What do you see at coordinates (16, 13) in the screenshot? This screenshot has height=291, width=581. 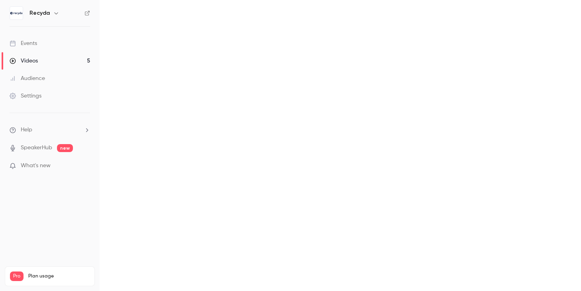 I see `img: Recyda` at bounding box center [16, 13].